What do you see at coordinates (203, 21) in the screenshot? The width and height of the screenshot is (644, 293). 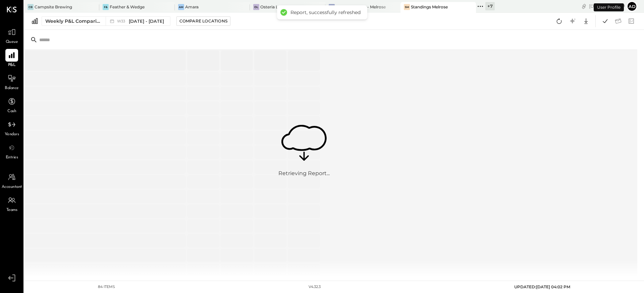 I see `div: Compare Locations` at bounding box center [203, 21].